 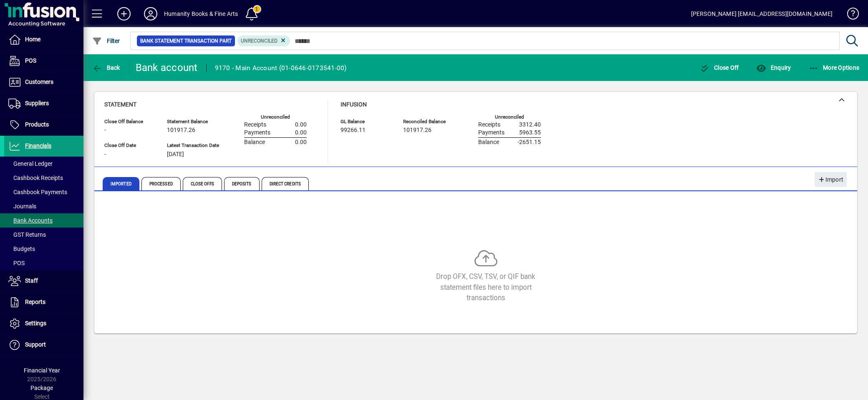 I want to click on app-page-header-button: Back, so click(x=106, y=67).